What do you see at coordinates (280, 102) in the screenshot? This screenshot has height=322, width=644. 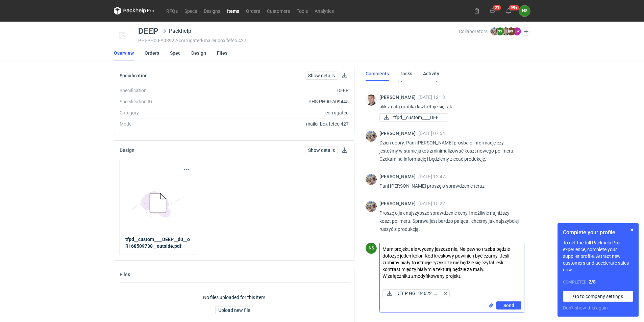 I see `div: PHS-PH00-A09445` at bounding box center [280, 102].